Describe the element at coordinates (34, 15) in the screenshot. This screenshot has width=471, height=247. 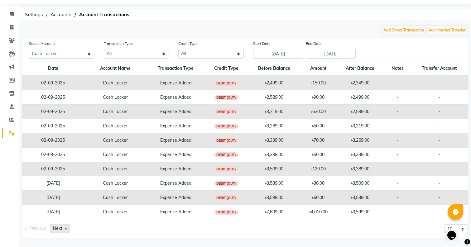
I see `span: Settings` at that location.